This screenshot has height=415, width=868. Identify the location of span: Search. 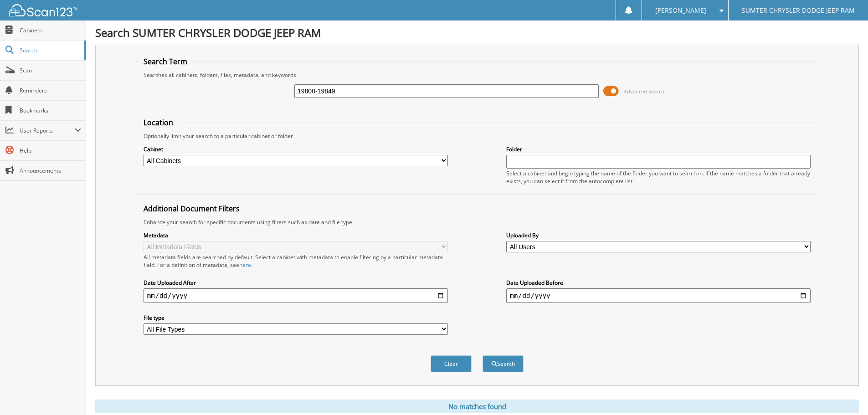
(50, 50).